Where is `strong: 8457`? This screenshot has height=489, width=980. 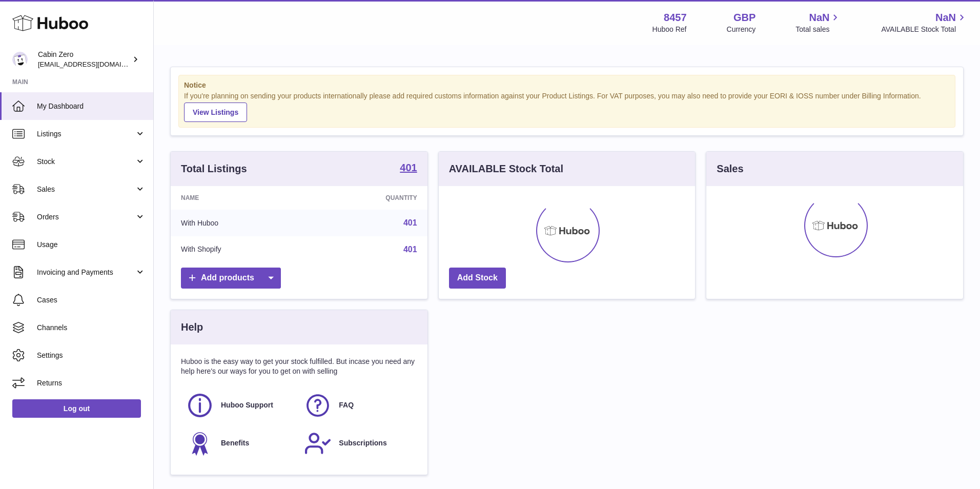
strong: 8457 is located at coordinates (675, 17).